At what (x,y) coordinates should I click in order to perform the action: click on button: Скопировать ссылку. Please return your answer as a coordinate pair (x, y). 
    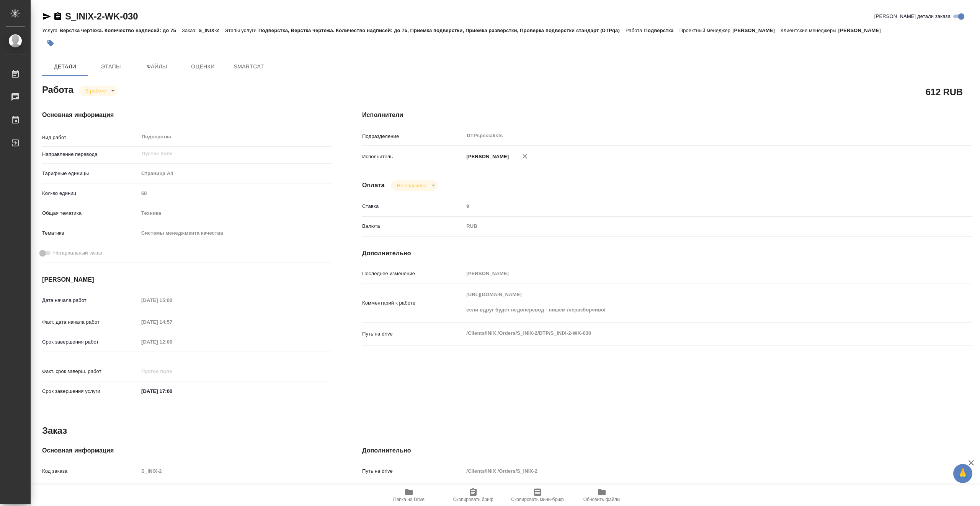
    Looking at the image, I should click on (58, 16).